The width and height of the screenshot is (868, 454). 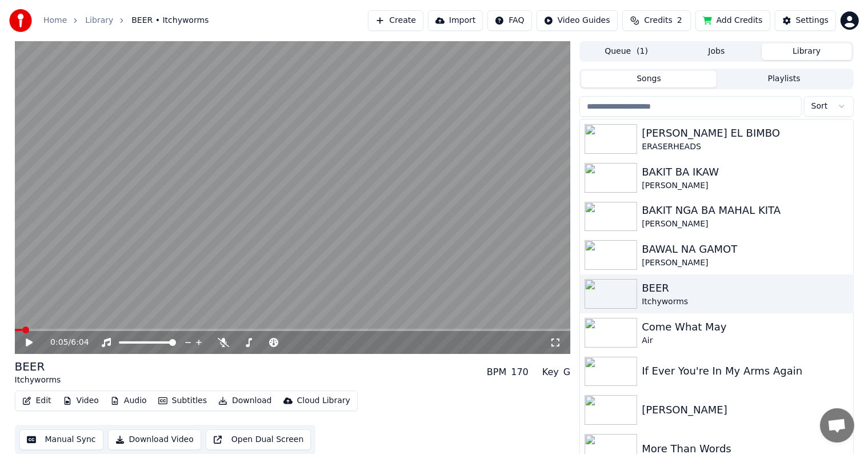 What do you see at coordinates (126, 21) in the screenshot?
I see `nav: breadcrumb` at bounding box center [126, 21].